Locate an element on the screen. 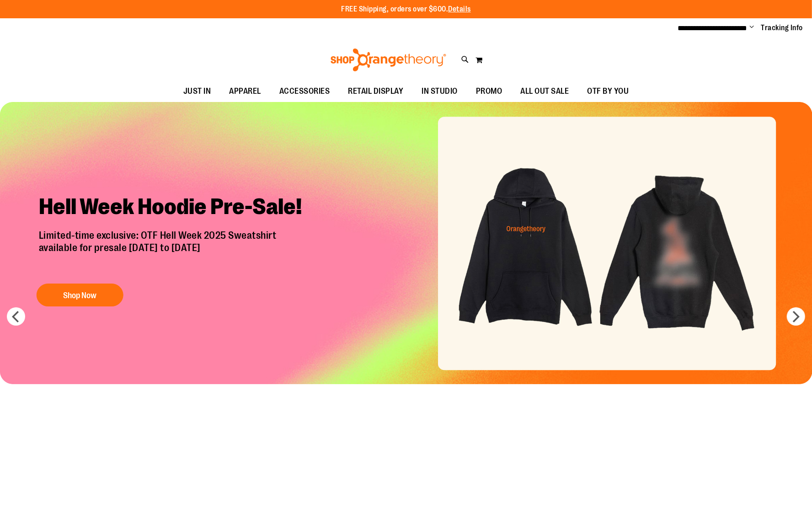 The width and height of the screenshot is (812, 520). button: prev is located at coordinates (16, 316).